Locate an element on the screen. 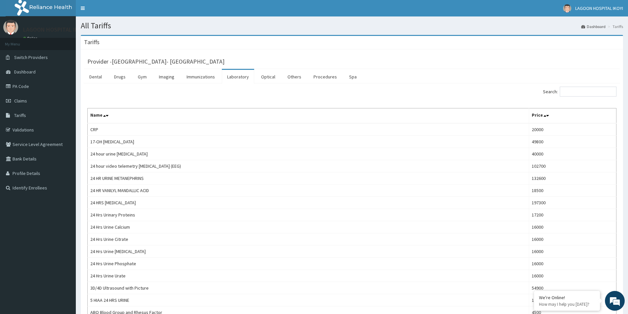 The height and width of the screenshot is (314, 628). td: CRP is located at coordinates (308, 129).